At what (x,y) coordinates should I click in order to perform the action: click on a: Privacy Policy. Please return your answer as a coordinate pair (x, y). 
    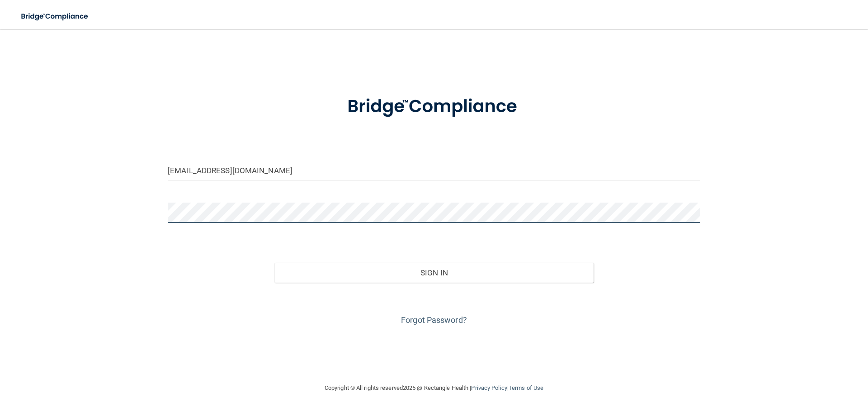
    Looking at the image, I should click on (489, 388).